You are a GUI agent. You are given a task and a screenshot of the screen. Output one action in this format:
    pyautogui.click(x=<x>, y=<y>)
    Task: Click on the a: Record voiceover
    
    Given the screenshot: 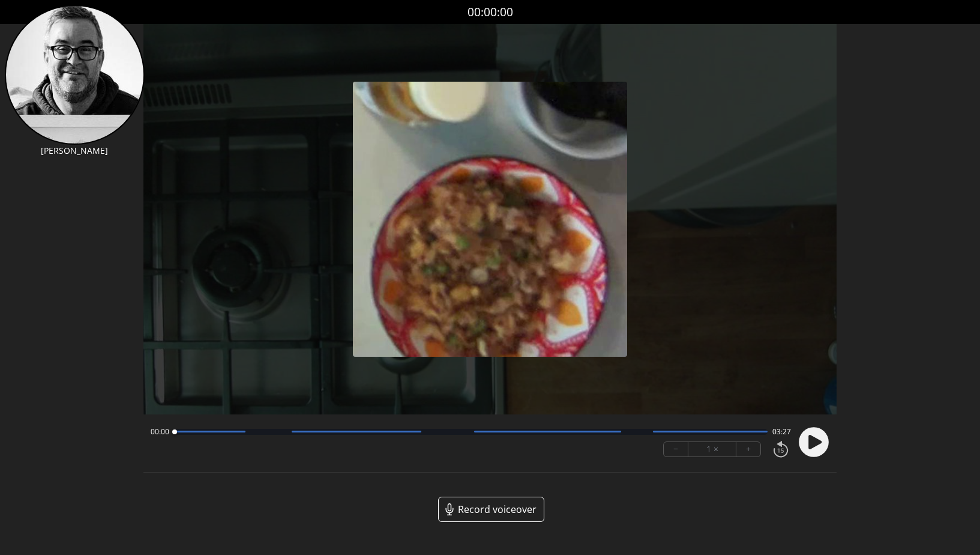 What is the action you would take?
    pyautogui.click(x=491, y=510)
    